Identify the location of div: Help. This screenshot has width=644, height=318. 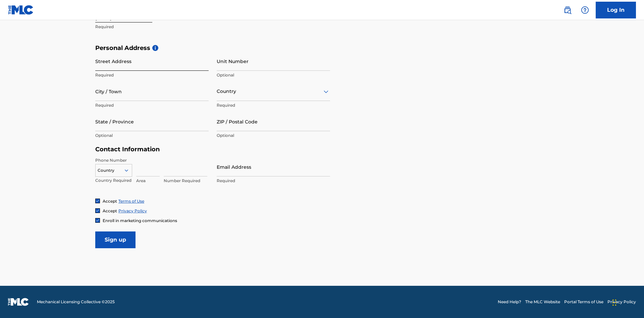
(585, 10).